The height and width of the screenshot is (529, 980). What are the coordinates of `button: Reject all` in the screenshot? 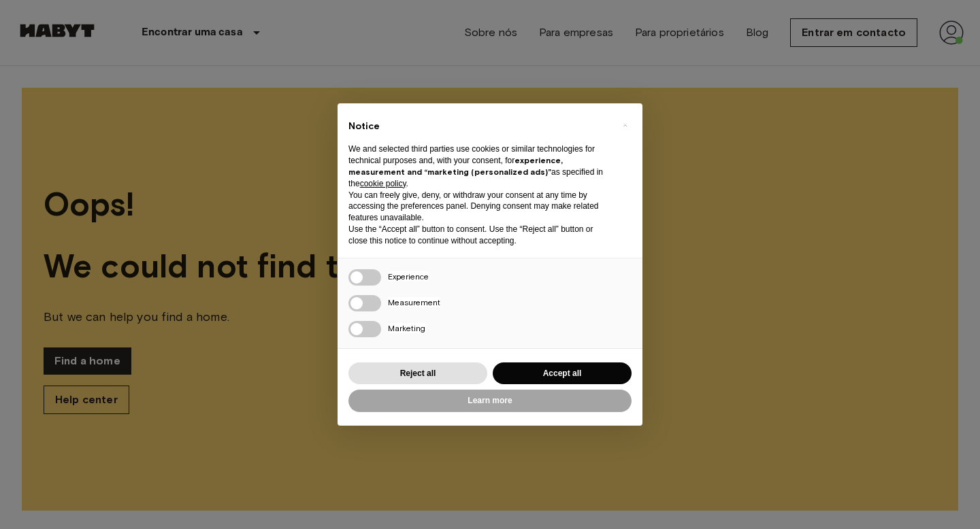 It's located at (418, 373).